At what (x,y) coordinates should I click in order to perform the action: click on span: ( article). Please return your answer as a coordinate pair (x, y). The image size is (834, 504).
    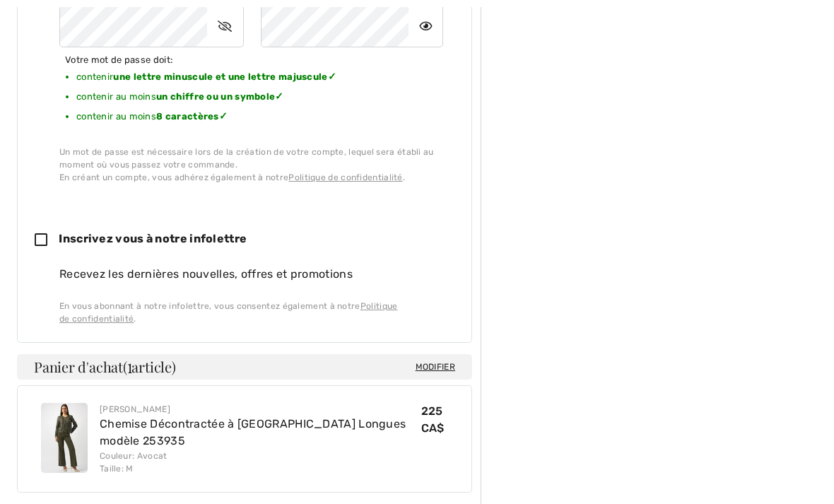
    Looking at the image, I should click on (149, 366).